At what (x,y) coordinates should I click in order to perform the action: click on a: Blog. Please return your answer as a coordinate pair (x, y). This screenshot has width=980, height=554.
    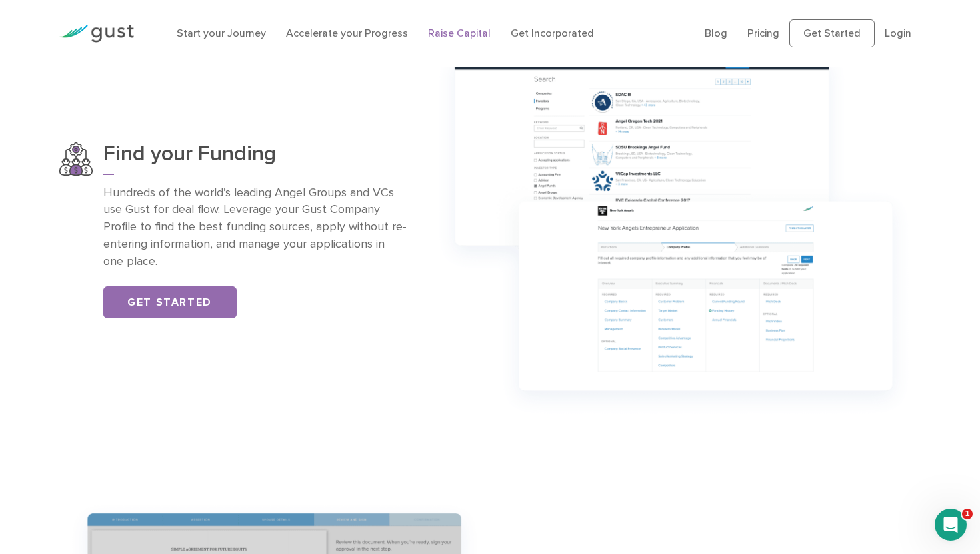
    Looking at the image, I should click on (717, 32).